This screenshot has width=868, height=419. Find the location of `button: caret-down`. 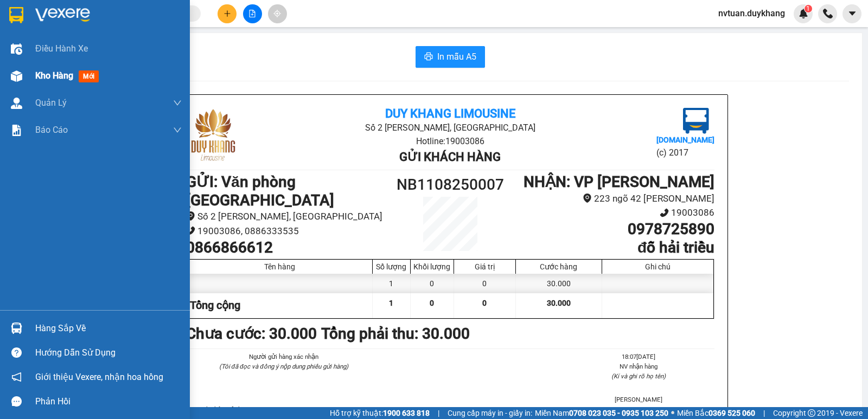

button: caret-down is located at coordinates (852, 13).